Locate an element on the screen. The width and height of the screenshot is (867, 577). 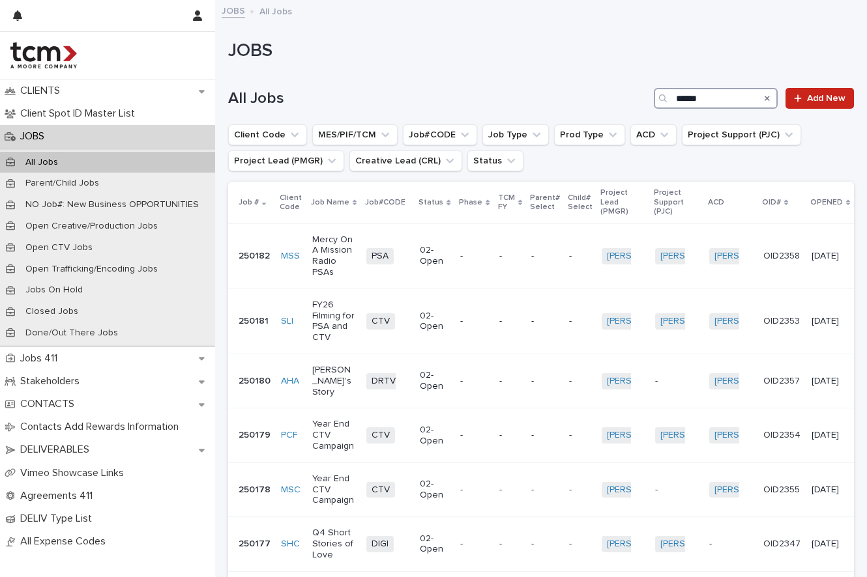
p: 250181 is located at coordinates (254, 321).